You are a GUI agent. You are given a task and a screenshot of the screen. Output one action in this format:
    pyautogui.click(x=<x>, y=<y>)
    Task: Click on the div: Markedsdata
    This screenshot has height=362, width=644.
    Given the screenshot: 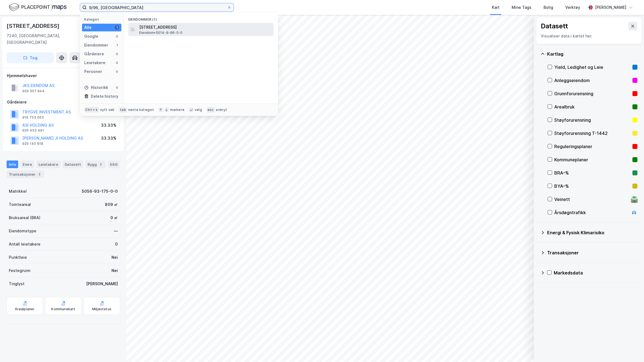 What is the action you would take?
    pyautogui.click(x=596, y=273)
    